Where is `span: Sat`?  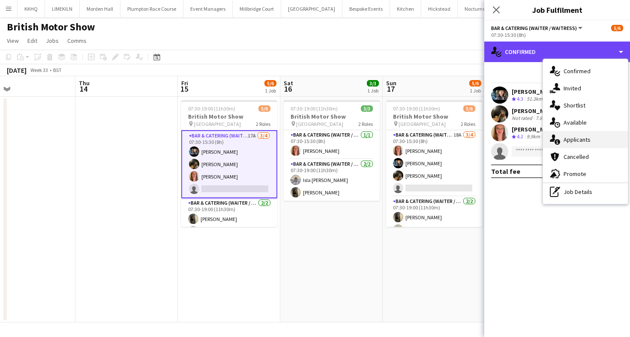 span: Sat is located at coordinates (288, 83).